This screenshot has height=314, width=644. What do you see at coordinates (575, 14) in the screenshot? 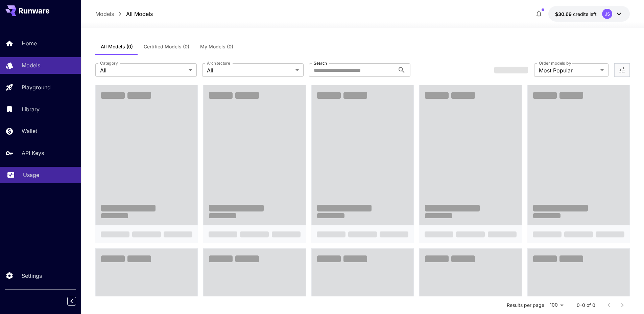
I see `div: $30.69302` at bounding box center [575, 14].